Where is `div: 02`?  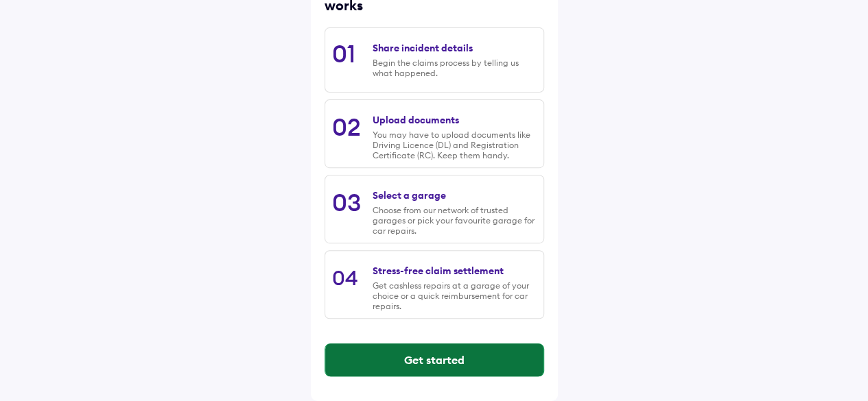
div: 02 is located at coordinates (346, 127).